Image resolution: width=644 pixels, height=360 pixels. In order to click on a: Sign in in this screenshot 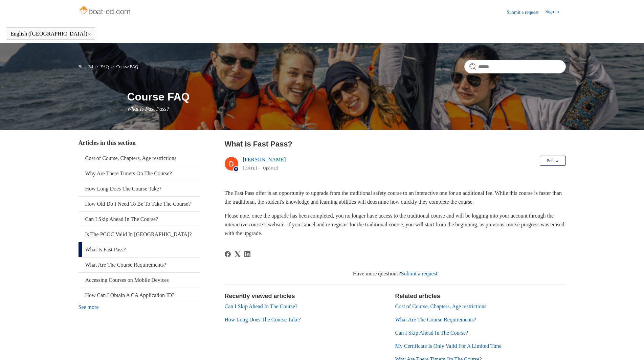, I will do `click(555, 12)`.